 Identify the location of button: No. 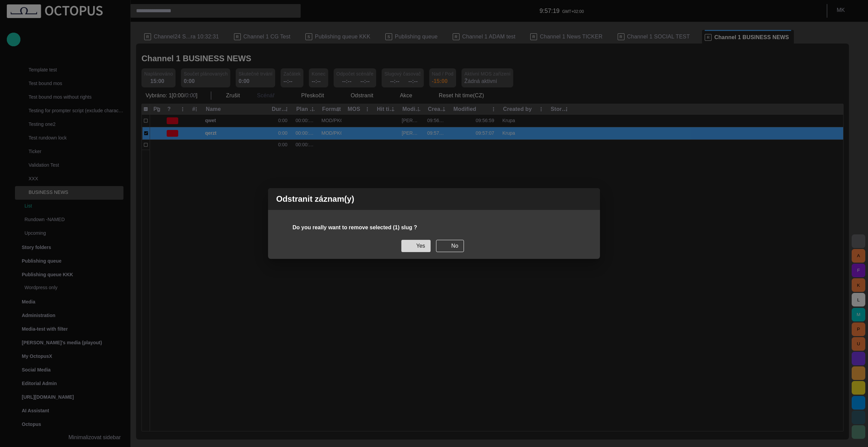
(450, 246).